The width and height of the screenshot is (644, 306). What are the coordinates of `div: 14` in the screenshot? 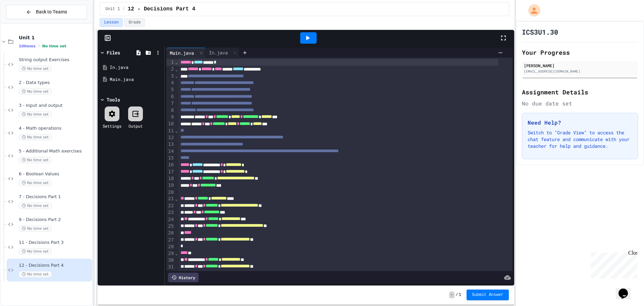 It's located at (170, 152).